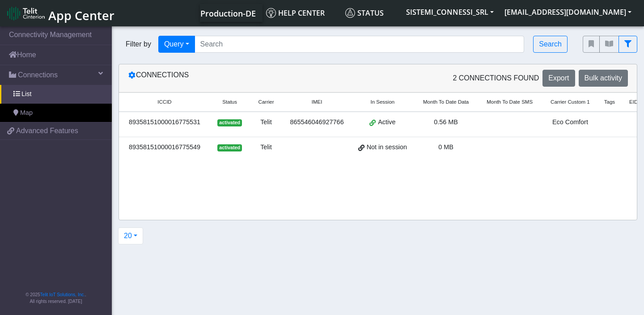 The image size is (644, 315). What do you see at coordinates (228, 13) in the screenshot?
I see `a: Your current platform instance` at bounding box center [228, 13].